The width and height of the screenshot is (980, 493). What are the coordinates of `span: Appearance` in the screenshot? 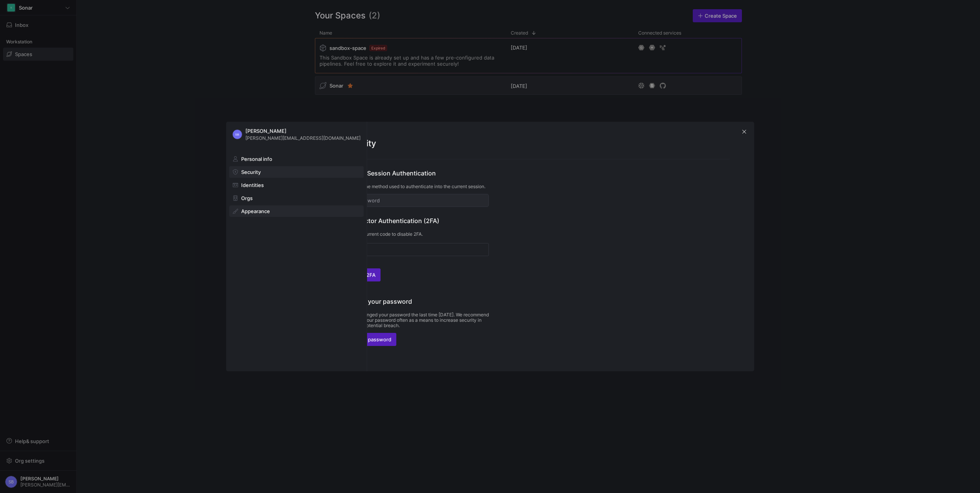 It's located at (255, 211).